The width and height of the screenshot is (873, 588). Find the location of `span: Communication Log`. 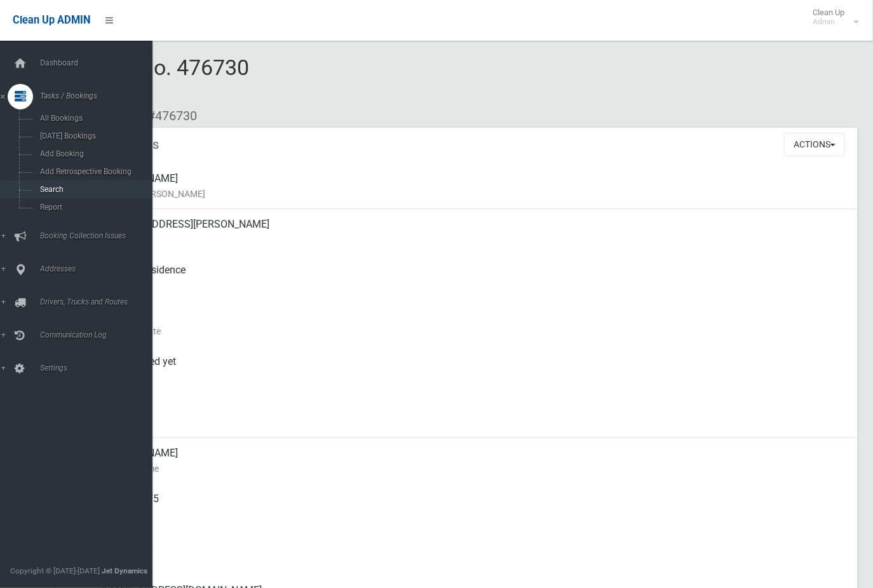

span: Communication Log is located at coordinates (100, 335).